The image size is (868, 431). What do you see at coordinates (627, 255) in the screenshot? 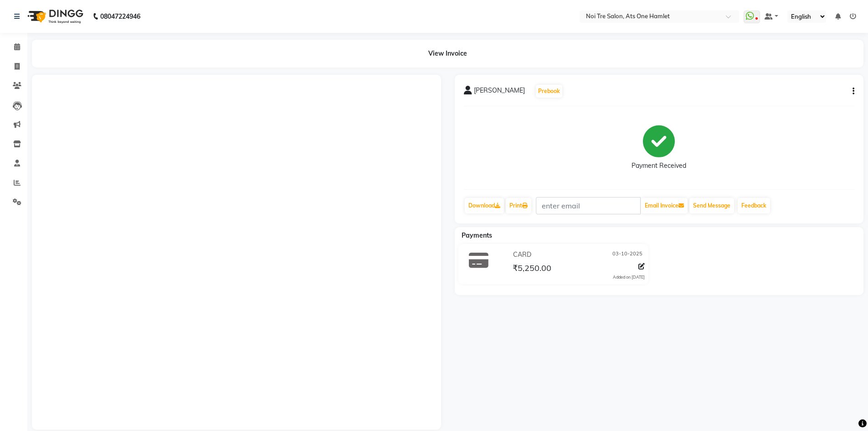
I see `span: 03-10-2025` at bounding box center [627, 255].